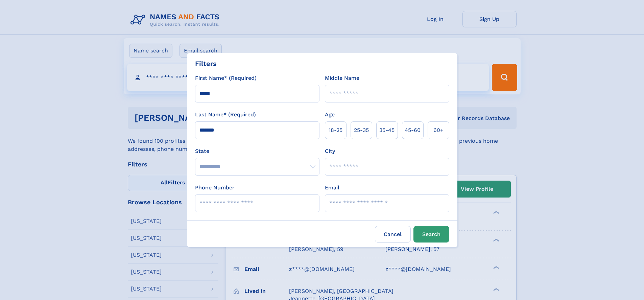  What do you see at coordinates (431, 234) in the screenshot?
I see `button: Search` at bounding box center [431, 234].